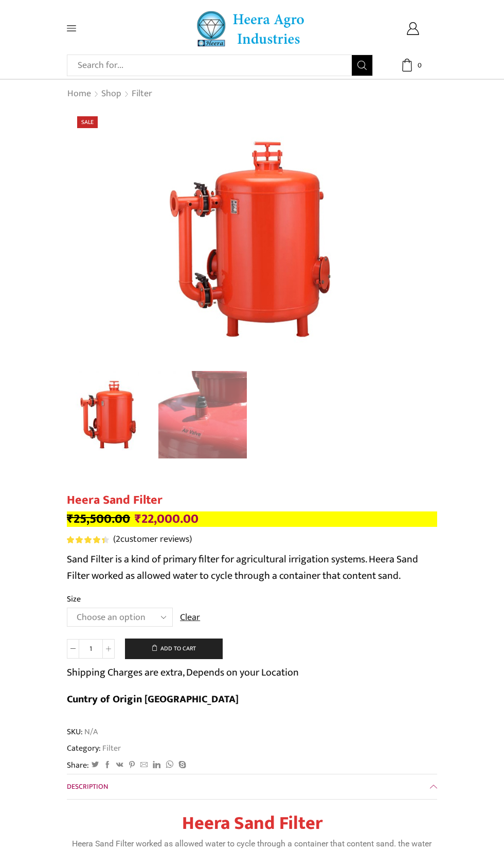 The height and width of the screenshot is (850, 504). I want to click on a: 0, so click(413, 65).